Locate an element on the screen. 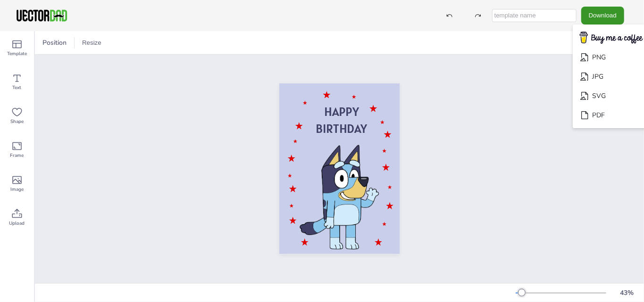 This screenshot has height=302, width=644. div: 43 % is located at coordinates (627, 293).